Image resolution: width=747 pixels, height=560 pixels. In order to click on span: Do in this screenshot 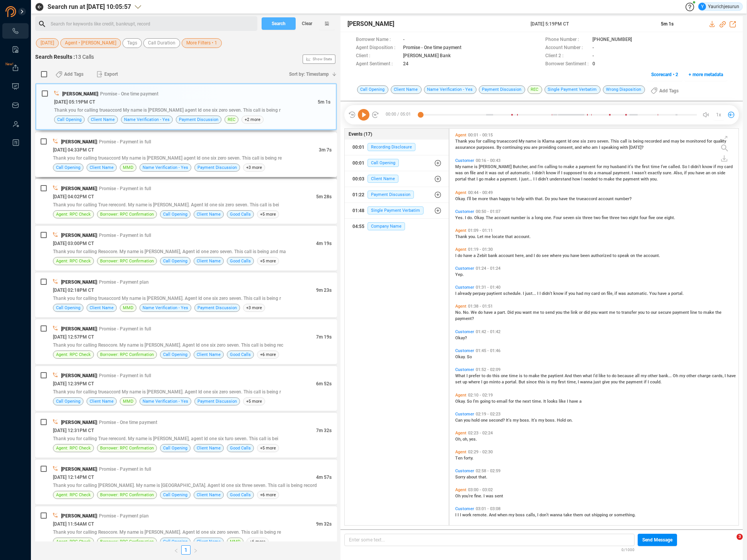, I will do `click(548, 199)`.